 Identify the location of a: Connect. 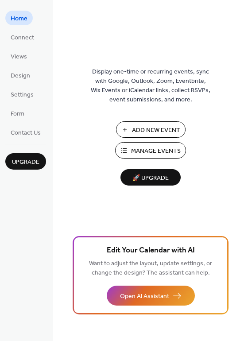
(22, 37).